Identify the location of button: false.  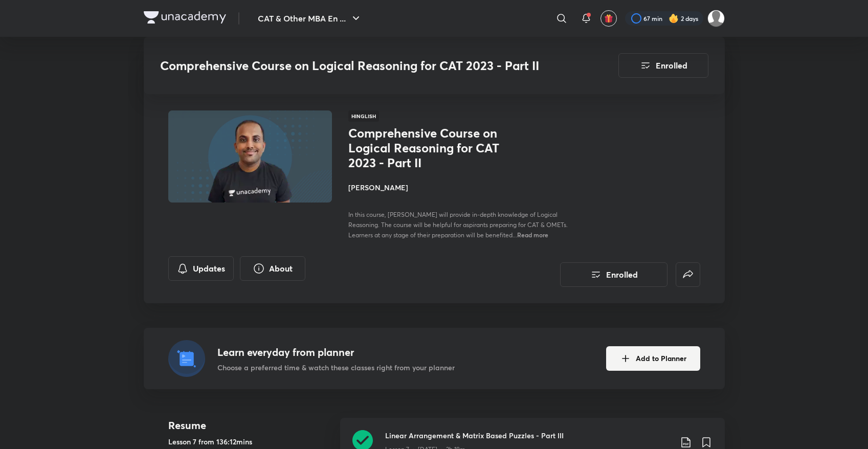
(688, 275).